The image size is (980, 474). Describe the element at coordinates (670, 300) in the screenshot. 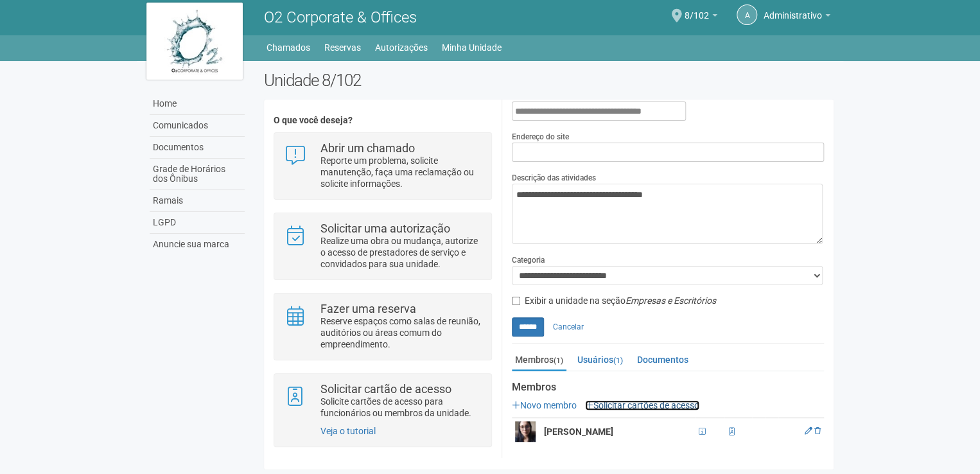

I see `em: Empresas e Escritórios` at that location.